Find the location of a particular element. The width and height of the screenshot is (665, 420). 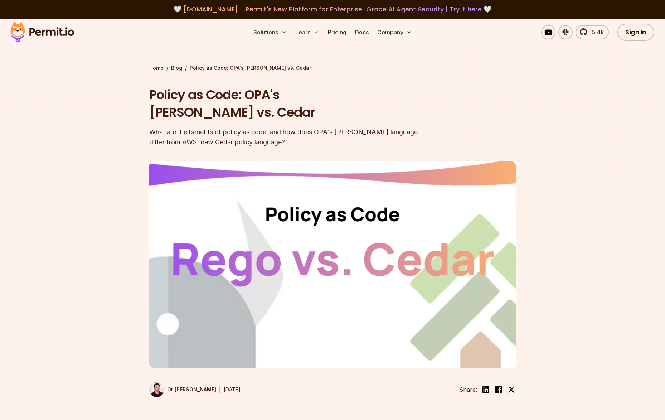

button: linkedin is located at coordinates (486, 389).